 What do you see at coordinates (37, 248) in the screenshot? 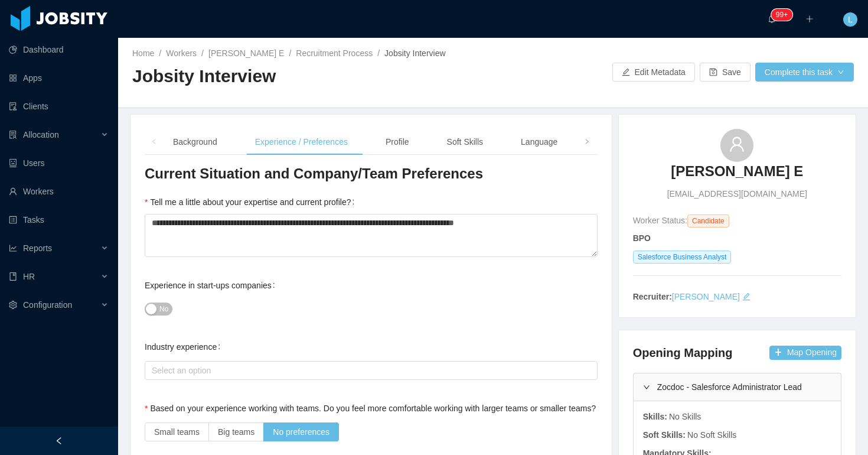
I see `span: Reports` at bounding box center [37, 248].